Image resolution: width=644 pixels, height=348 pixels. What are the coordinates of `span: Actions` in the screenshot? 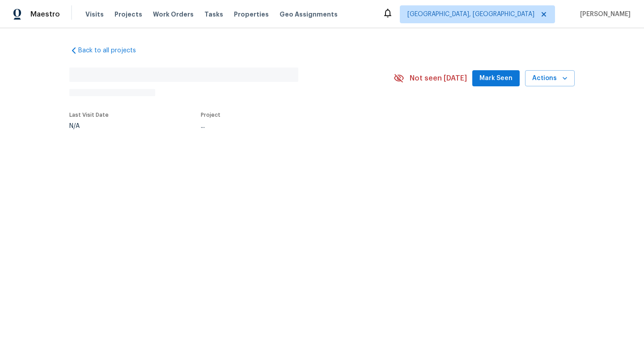 It's located at (549, 79).